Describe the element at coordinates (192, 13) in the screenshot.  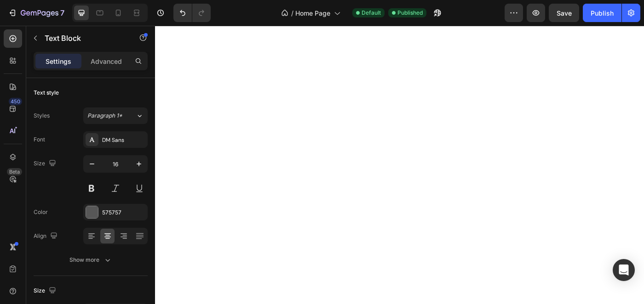
I see `div: Undo/Redo` at that location.